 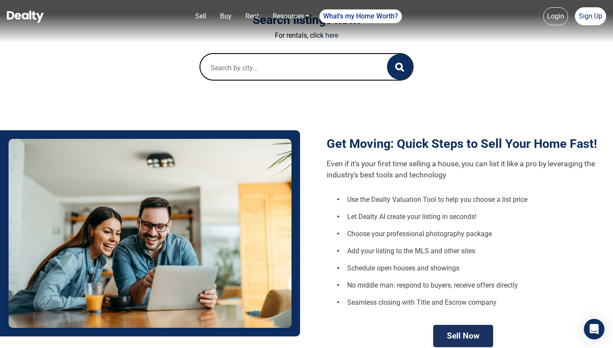 What do you see at coordinates (25, 17) in the screenshot?
I see `img: Dealty - Buy, Sell & Rent Homes` at bounding box center [25, 17].